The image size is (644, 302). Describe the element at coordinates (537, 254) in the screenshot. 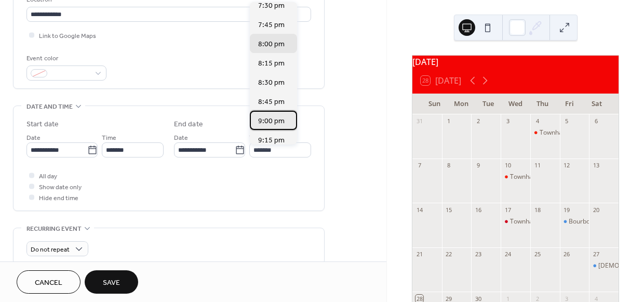

I see `div: 25` at that location.